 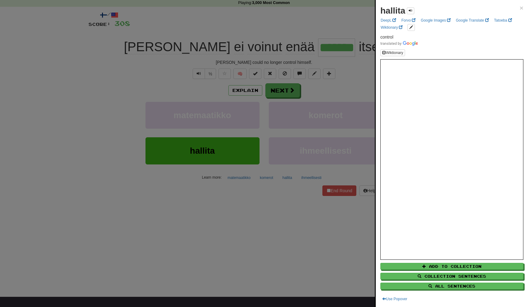 What do you see at coordinates (522, 8) in the screenshot?
I see `button: Close` at bounding box center [522, 8].